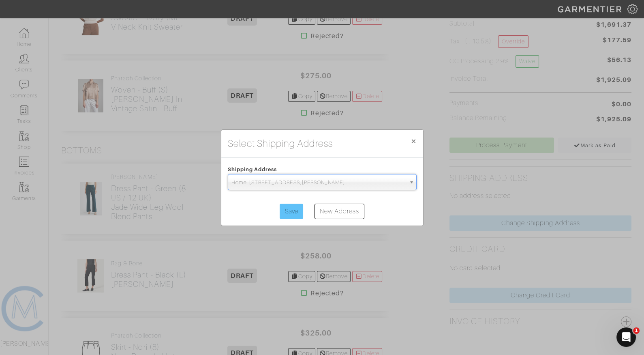 This screenshot has width=644, height=355. What do you see at coordinates (252, 169) in the screenshot?
I see `span: Shipping Address` at bounding box center [252, 169].